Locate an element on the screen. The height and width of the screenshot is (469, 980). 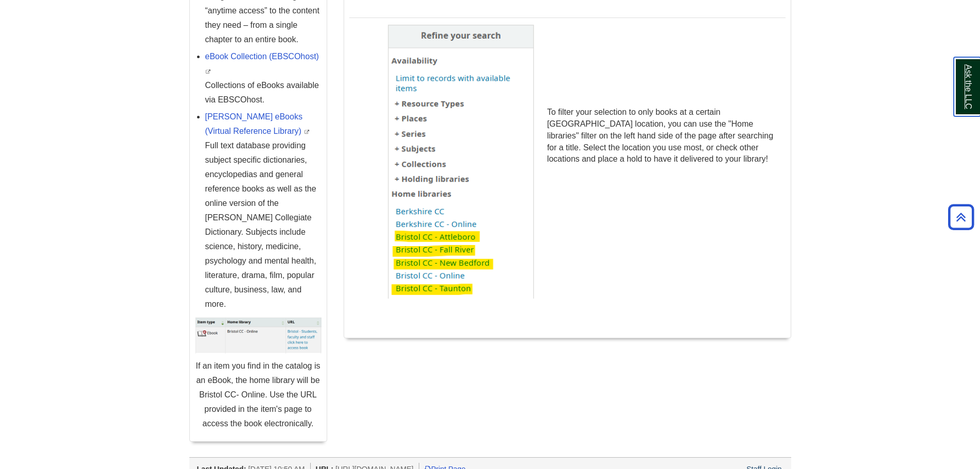
a: eBook Collection (EBSCOhost) is located at coordinates (262, 56).